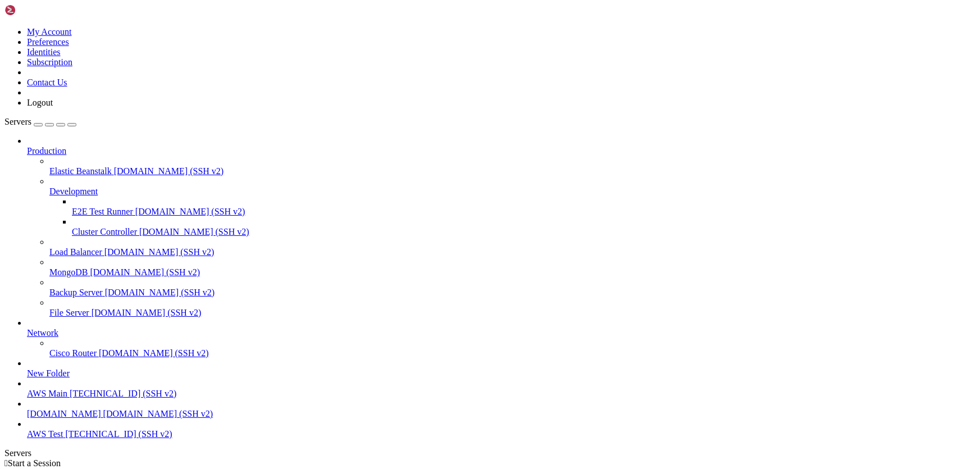 The width and height of the screenshot is (980, 469). I want to click on span: Backup Server, so click(76, 292).